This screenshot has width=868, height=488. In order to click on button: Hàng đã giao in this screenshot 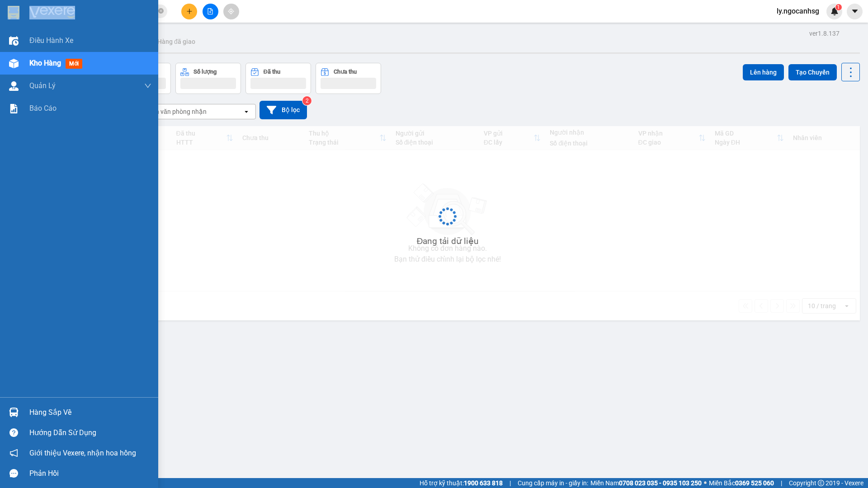, I will do `click(176, 41)`.